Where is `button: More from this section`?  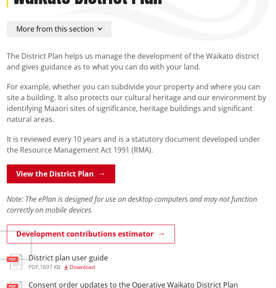 button: More from this section is located at coordinates (59, 29).